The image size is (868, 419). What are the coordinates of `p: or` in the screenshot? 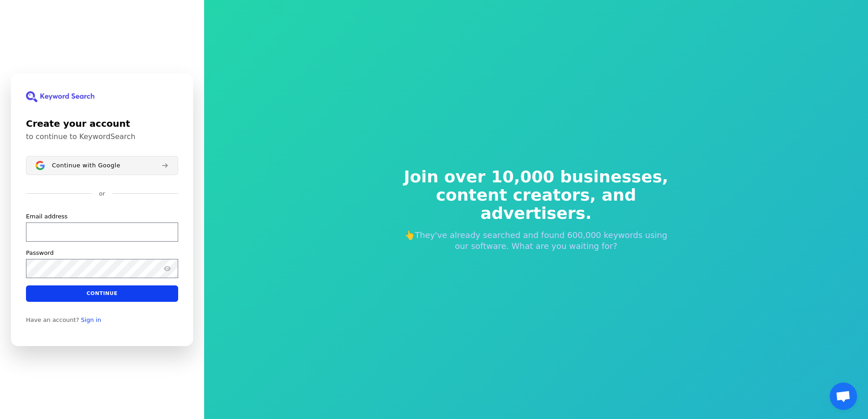 It's located at (102, 194).